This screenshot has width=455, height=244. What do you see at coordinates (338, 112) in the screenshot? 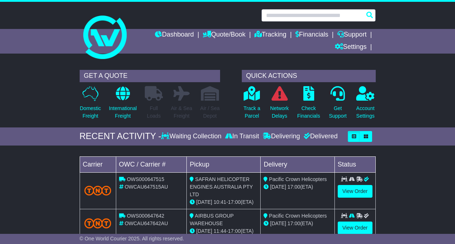
I see `p: Get Support` at bounding box center [338, 112].